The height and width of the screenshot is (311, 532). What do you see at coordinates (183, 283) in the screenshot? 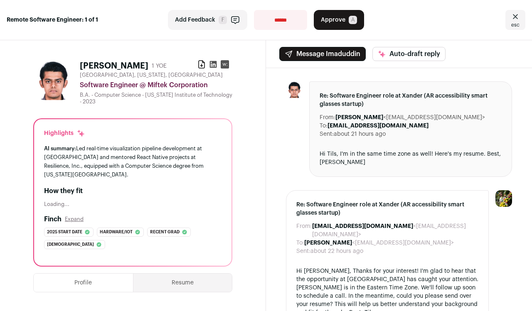
I see `button: Resume` at bounding box center [183, 283].